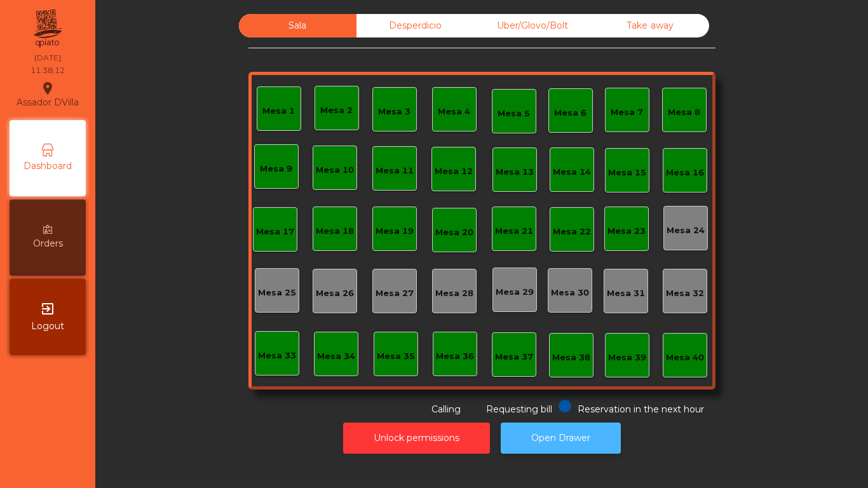 Image resolution: width=868 pixels, height=488 pixels. I want to click on div: Mesa 29, so click(515, 292).